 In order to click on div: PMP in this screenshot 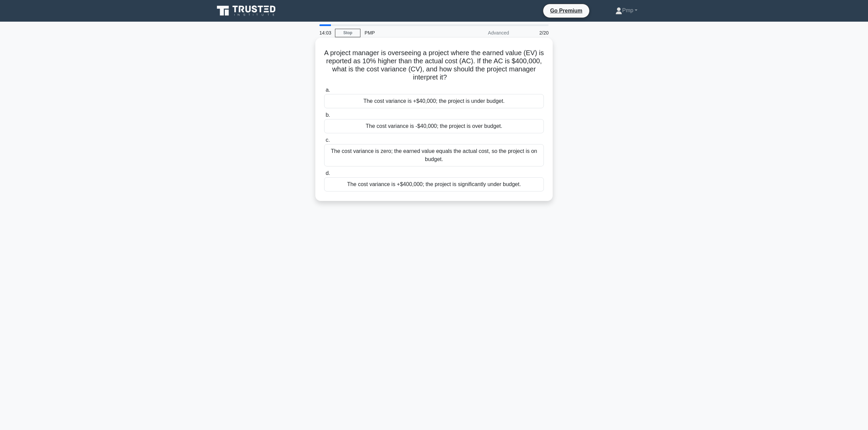, I will do `click(407, 32)`.